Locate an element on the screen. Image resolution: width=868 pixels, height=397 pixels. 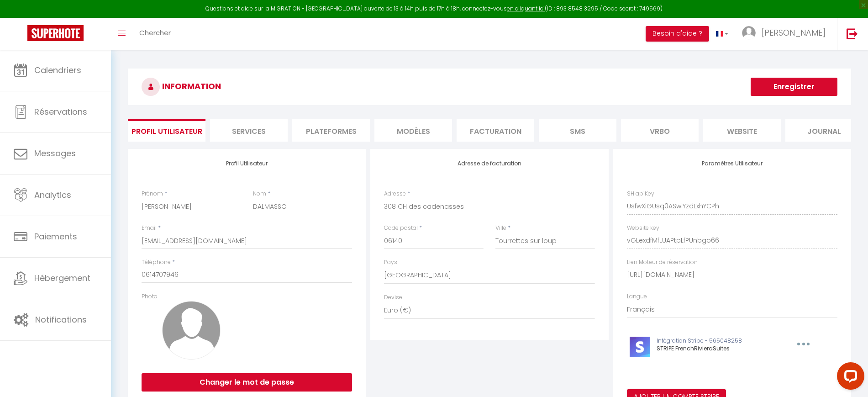
button: Enregistrer is located at coordinates (794, 87).